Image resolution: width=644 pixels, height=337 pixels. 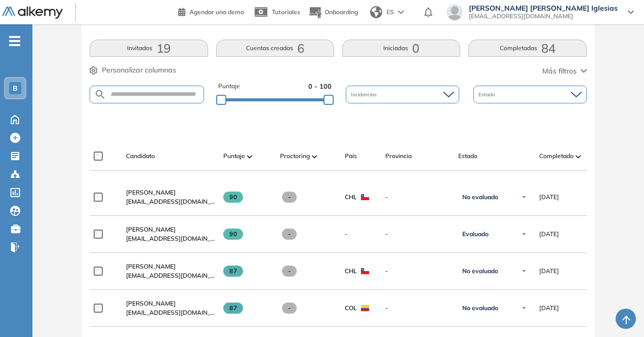 What do you see at coordinates (342, 12) in the screenshot?
I see `span: Onboarding` at bounding box center [342, 12].